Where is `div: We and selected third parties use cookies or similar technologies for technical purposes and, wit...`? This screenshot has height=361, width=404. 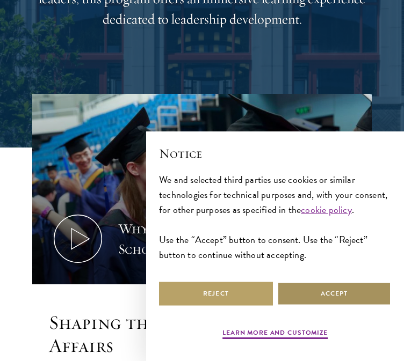
div: We and selected third parties use cookies or similar technologies for technical purposes and, wit... is located at coordinates (275, 217).